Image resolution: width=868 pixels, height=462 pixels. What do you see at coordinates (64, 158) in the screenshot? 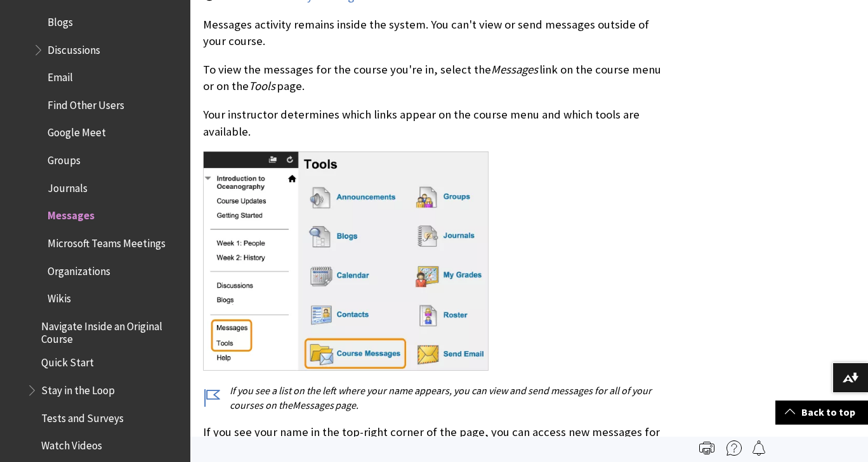
I see `span: Groups` at bounding box center [64, 158].